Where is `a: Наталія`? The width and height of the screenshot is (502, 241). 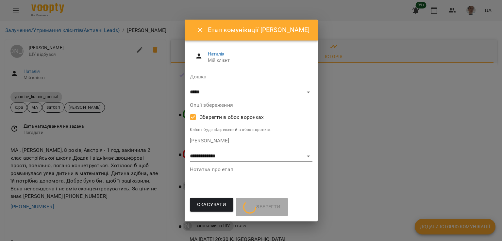 a: Наталія is located at coordinates (216, 54).